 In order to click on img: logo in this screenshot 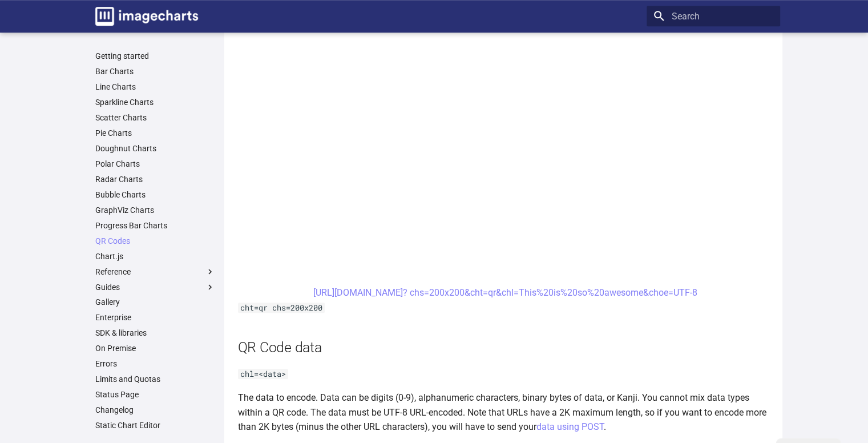, I will do `click(146, 16)`.